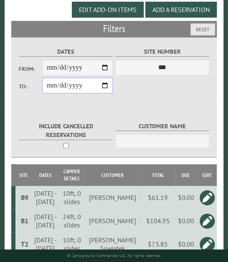 The width and height of the screenshot is (228, 262). Describe the element at coordinates (162, 52) in the screenshot. I see `label: Site Number` at that location.